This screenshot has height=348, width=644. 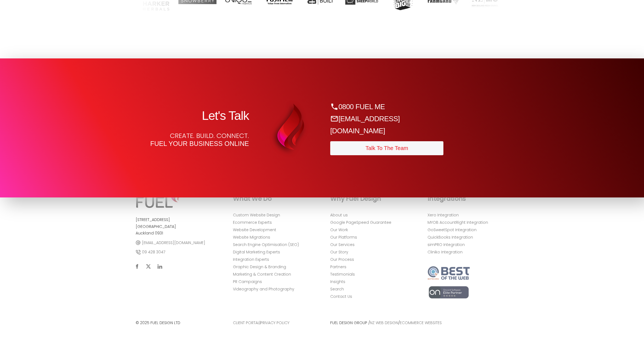 What do you see at coordinates (275, 323) in the screenshot?
I see `a: PRIVACY POLICY` at bounding box center [275, 323].